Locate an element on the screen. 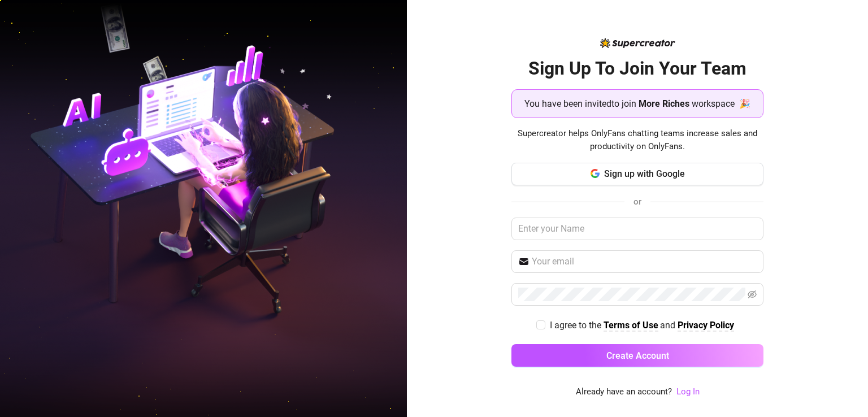 The image size is (868, 417). span: I agree to the is located at coordinates (576, 325).